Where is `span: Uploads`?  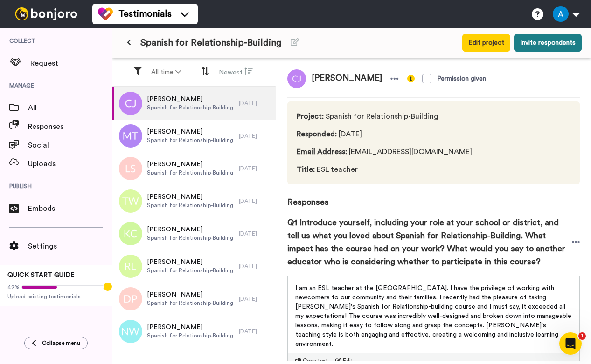
span: Uploads is located at coordinates (70, 164).